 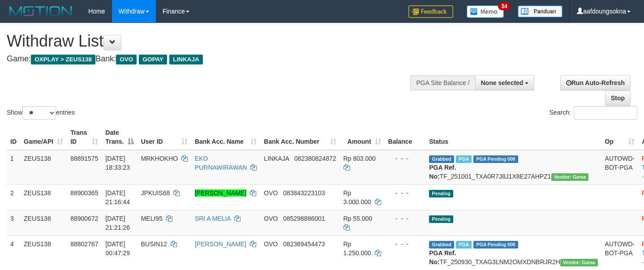 I want to click on td: 4, so click(x=13, y=252).